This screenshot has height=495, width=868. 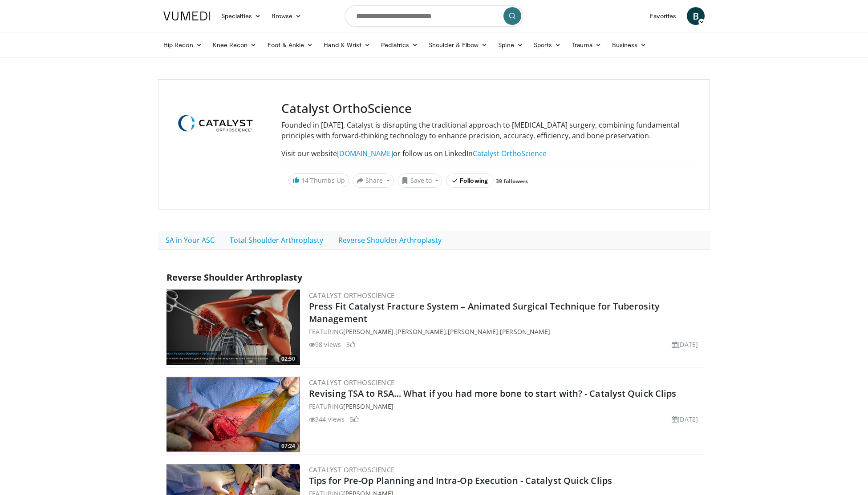 What do you see at coordinates (492, 393) in the screenshot?
I see `a: Revising TSA to RSA… What if you had more bone to start with? - Catalyst Quick Clips` at bounding box center [492, 393].